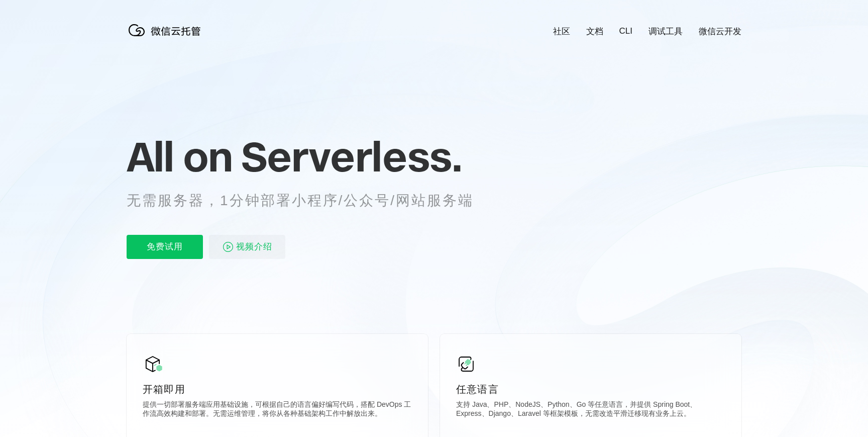  Describe the element at coordinates (562, 31) in the screenshot. I see `a: 社区` at that location.